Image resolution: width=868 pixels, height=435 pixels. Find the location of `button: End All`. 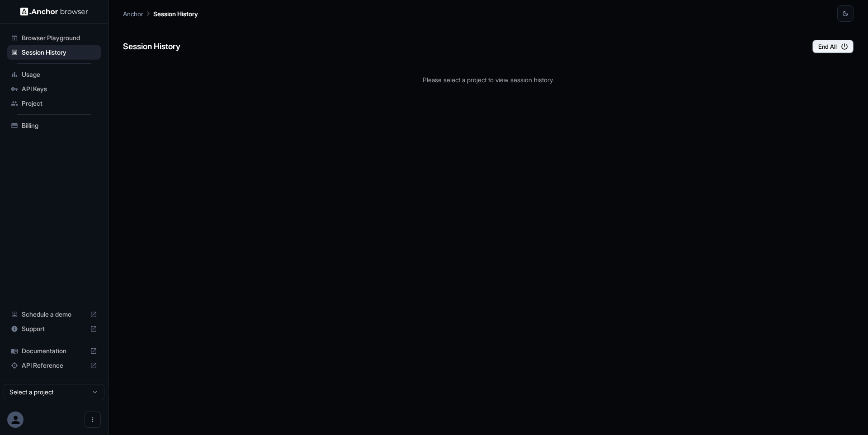

button: End All is located at coordinates (833, 47).